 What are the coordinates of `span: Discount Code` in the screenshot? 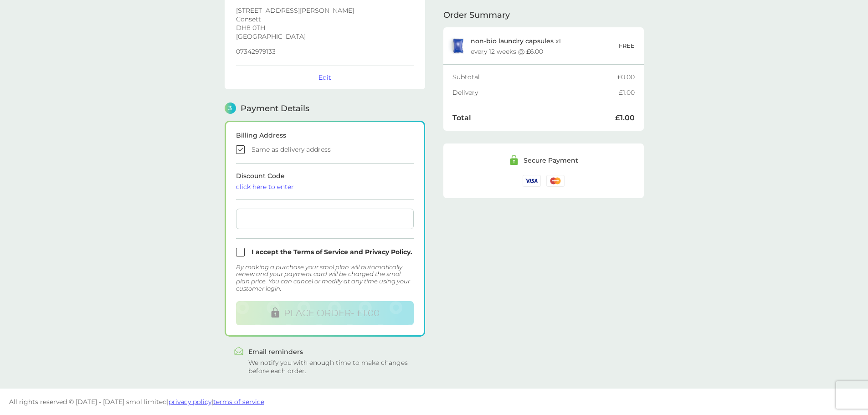 It's located at (325, 181).